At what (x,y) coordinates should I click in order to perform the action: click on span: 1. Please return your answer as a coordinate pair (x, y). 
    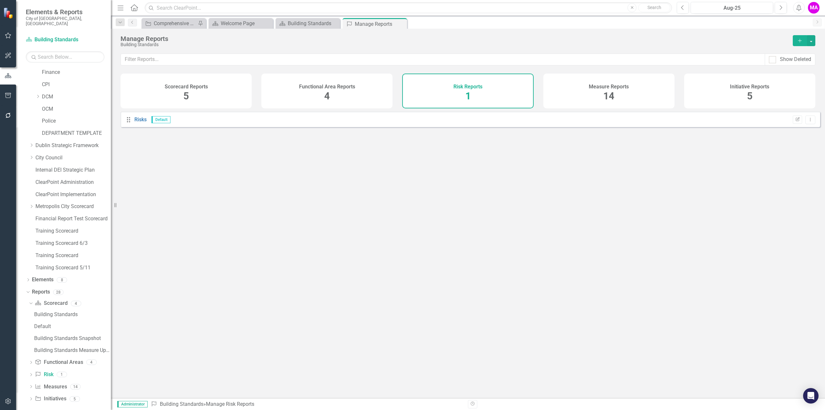
    Looking at the image, I should click on (468, 96).